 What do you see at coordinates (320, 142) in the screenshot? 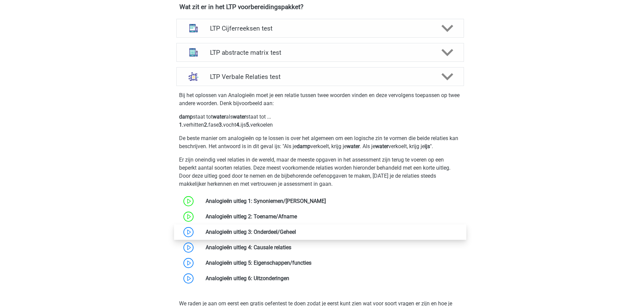
I see `p: De beste manier om analogieën op te lossen is over het algemeen om een logische zin te vormen die...` at bounding box center [320, 142].